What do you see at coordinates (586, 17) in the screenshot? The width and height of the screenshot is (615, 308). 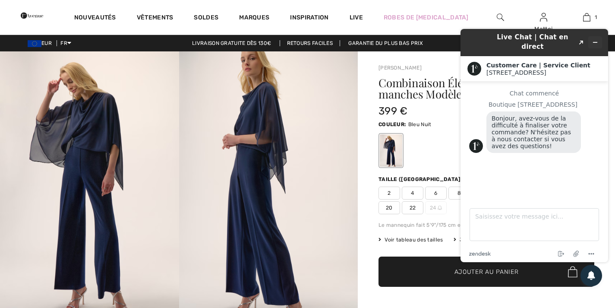 I see `a: 1` at bounding box center [586, 17].